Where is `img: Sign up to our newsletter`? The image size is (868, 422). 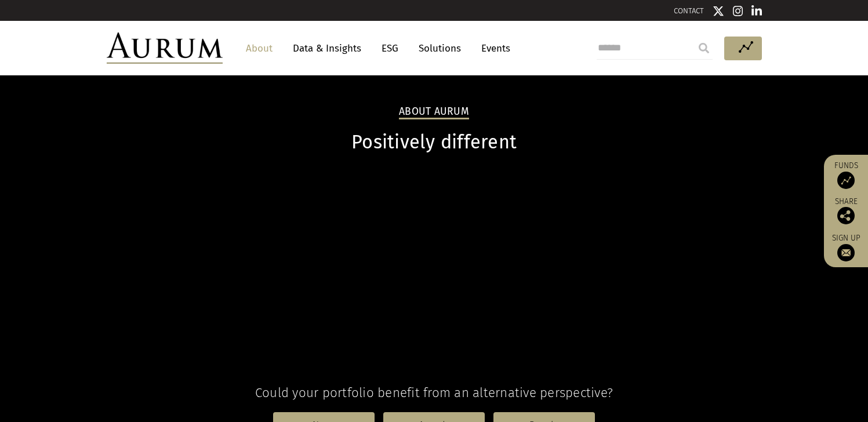
img: Sign up to our newsletter is located at coordinates (846, 253).